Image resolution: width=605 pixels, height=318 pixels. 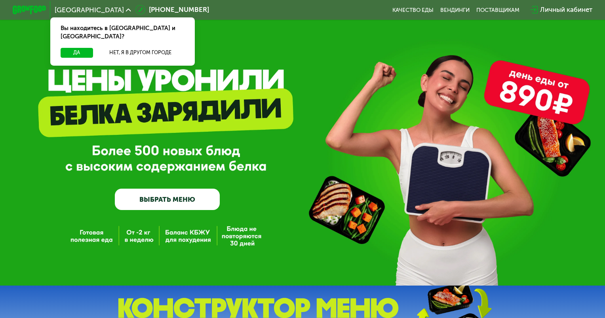 I want to click on div: поставщикам, so click(x=497, y=10).